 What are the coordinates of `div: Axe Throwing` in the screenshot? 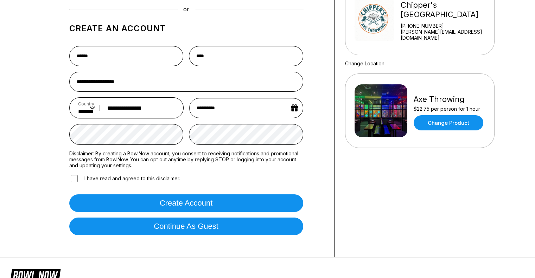 It's located at (448, 99).